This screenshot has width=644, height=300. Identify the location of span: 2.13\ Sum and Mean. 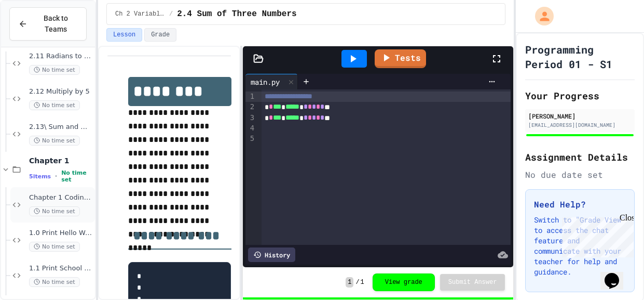
(61, 127).